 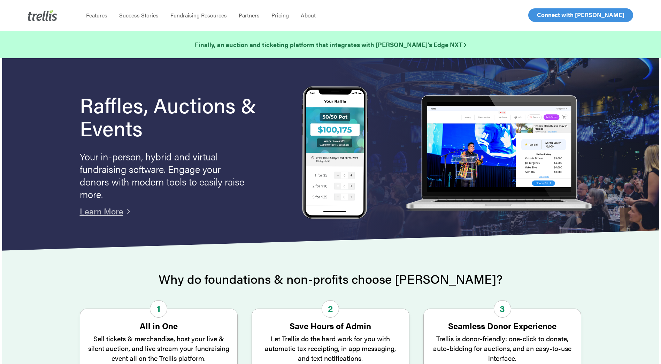 What do you see at coordinates (139, 15) in the screenshot?
I see `span: Success Stories` at bounding box center [139, 15].